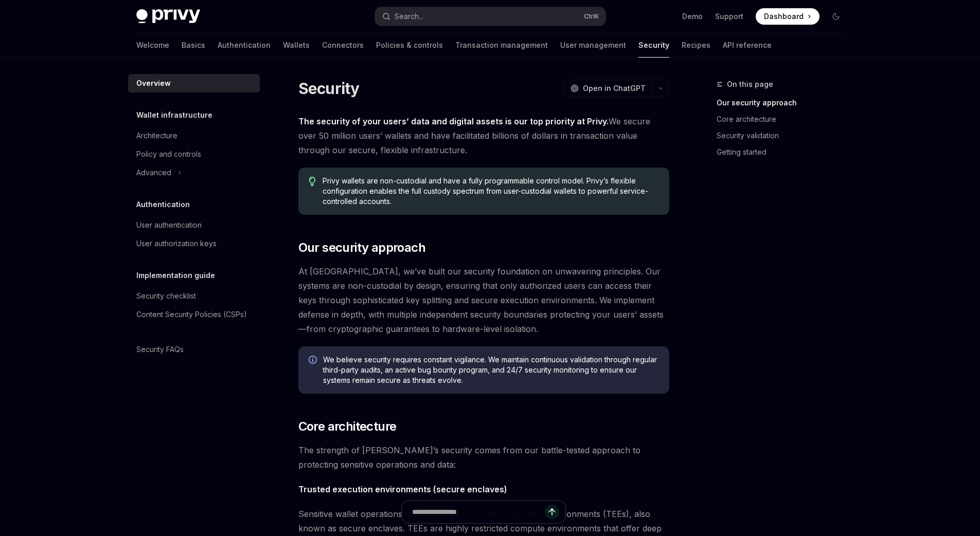 Image resolution: width=980 pixels, height=536 pixels. Describe the element at coordinates (362, 248) in the screenshot. I see `span: Our security approach` at that location.